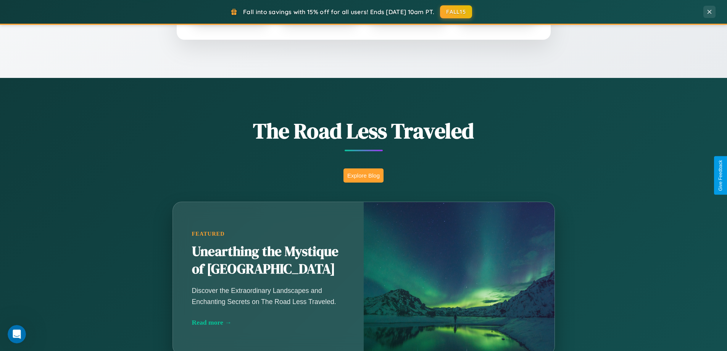  Describe the element at coordinates (363, 175) in the screenshot. I see `button: Explore Blog` at that location.